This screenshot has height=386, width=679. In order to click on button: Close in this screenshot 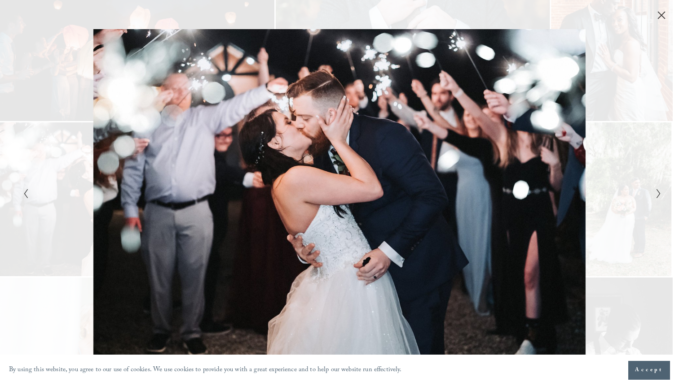, I will do `click(661, 15)`.